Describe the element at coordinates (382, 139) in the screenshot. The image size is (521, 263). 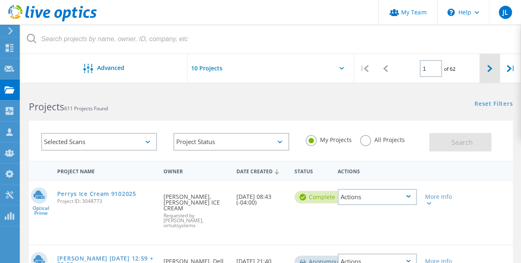
I see `label: All Projects` at that location.